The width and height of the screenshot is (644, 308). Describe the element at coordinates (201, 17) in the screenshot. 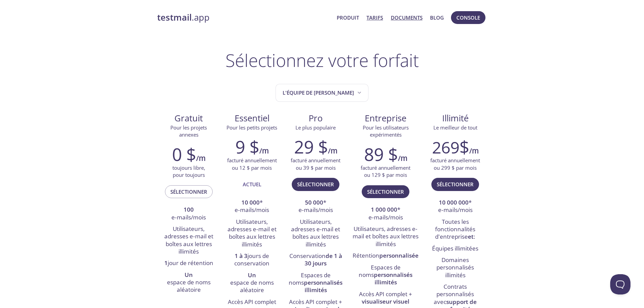

I see `font: .app` at that location.